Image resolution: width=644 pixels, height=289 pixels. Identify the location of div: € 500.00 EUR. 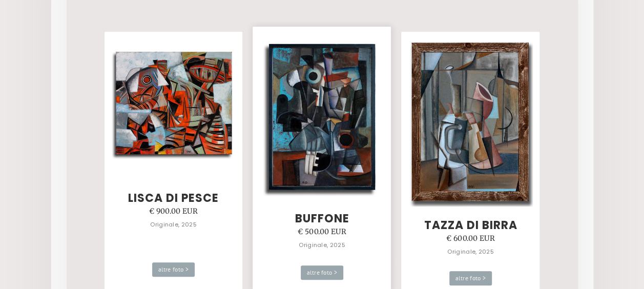
(321, 232).